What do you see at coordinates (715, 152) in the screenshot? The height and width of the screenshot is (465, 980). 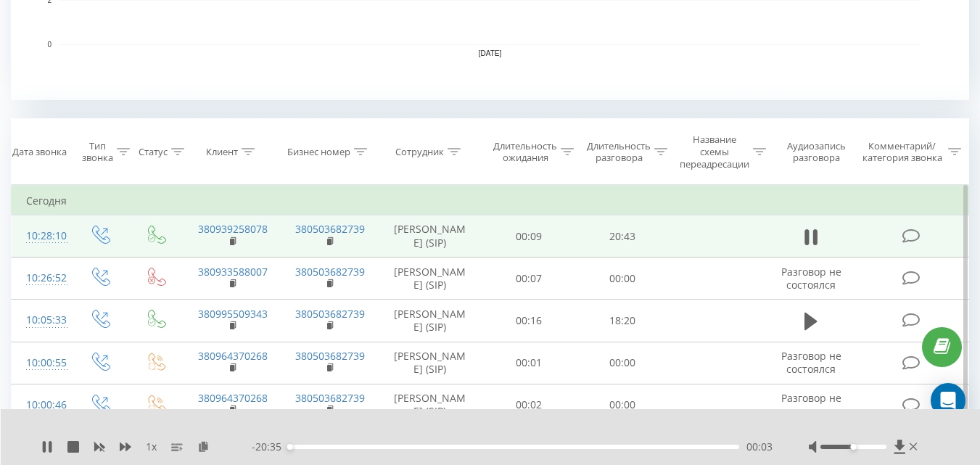 I see `div: Название схемы переадресации` at bounding box center [715, 152].